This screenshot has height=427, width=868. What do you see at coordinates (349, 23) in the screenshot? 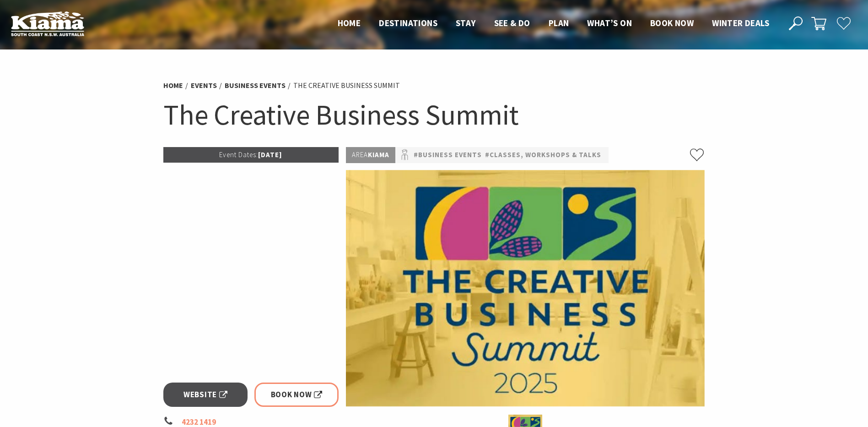
I see `span: Home` at bounding box center [349, 23].